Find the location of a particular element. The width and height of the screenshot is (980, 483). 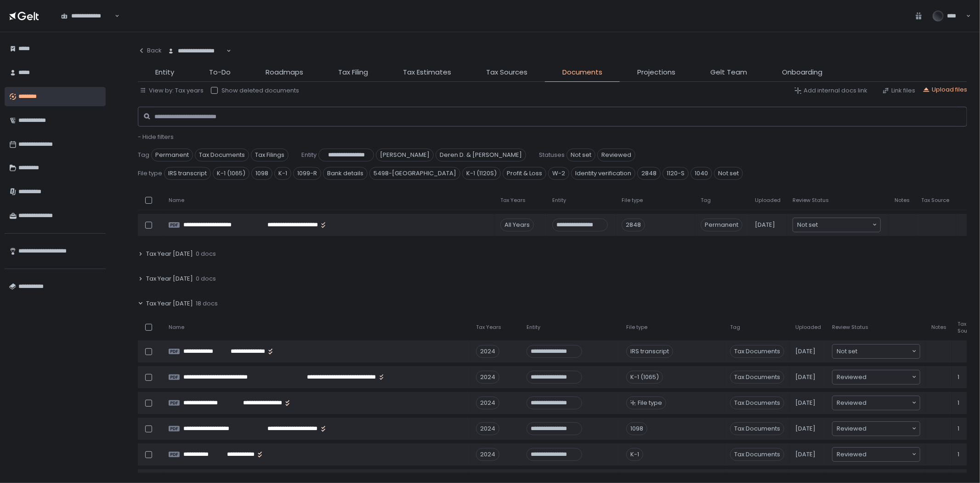

span: Profit & Loss is located at coordinates (525, 173).